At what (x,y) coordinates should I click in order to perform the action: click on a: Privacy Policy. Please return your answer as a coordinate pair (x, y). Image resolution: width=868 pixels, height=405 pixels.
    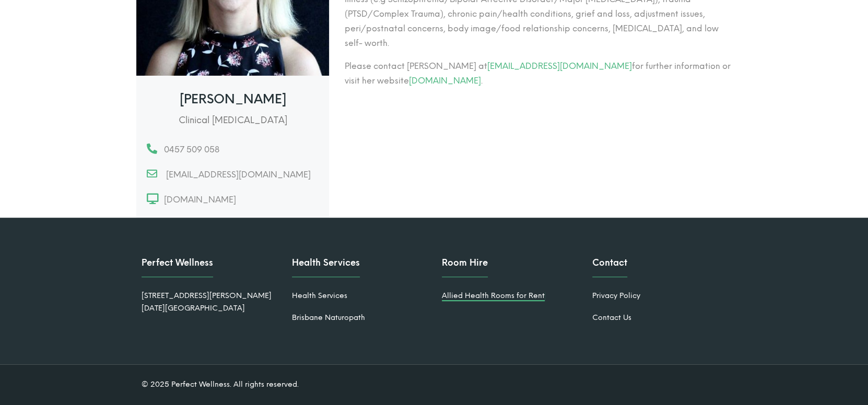
    Looking at the image, I should click on (616, 295).